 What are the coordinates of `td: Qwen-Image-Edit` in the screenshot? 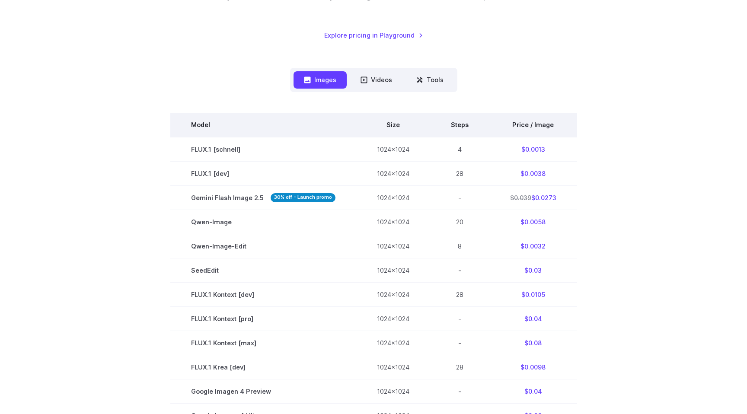 It's located at (263, 246).